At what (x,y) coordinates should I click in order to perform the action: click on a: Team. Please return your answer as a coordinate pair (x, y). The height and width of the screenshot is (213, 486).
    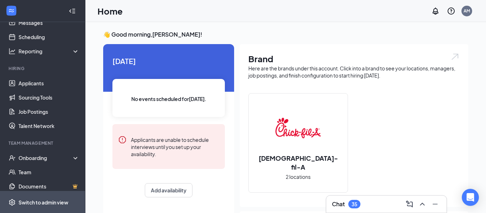
    Looking at the image, I should click on (49, 172).